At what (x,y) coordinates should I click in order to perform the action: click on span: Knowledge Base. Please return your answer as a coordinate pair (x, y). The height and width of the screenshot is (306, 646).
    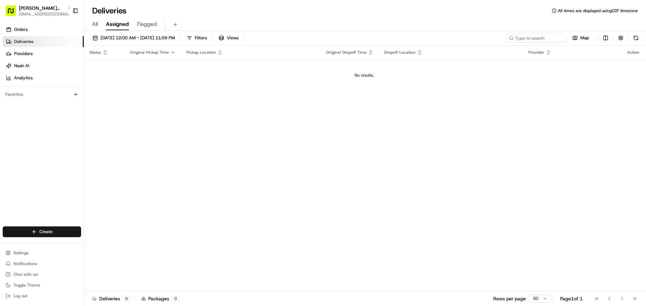
    Looking at the image, I should click on (32, 154).